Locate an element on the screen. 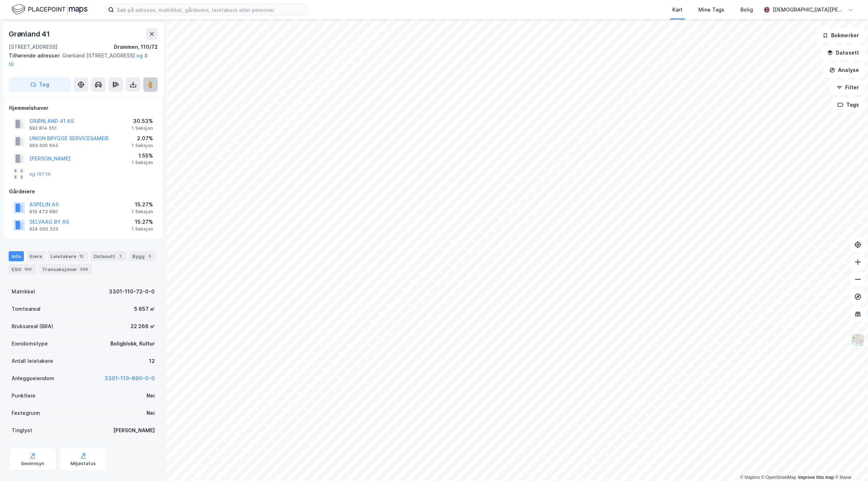 The height and width of the screenshot is (481, 868). div: Geoinnsyn is located at coordinates (33, 464).